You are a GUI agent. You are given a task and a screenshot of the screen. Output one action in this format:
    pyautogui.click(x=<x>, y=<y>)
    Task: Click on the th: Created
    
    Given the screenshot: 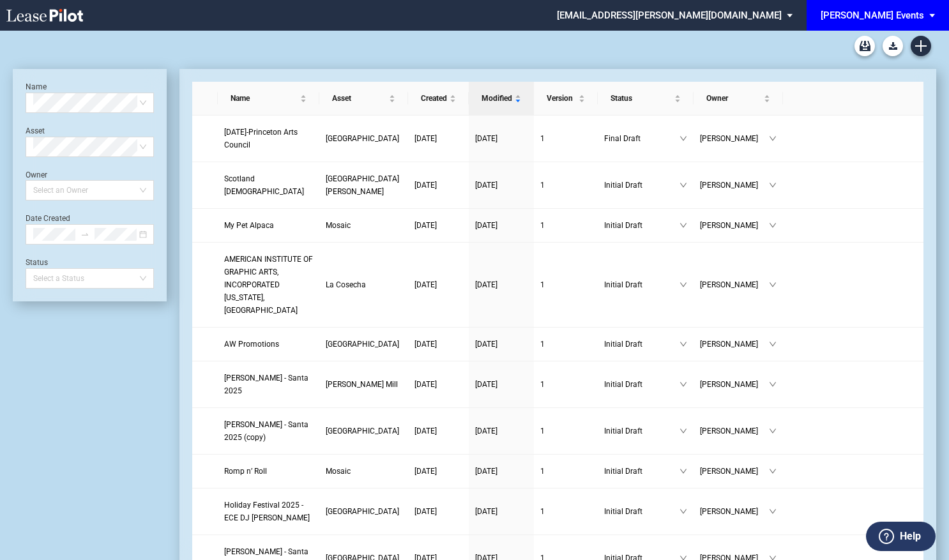 What is the action you would take?
    pyautogui.click(x=438, y=98)
    